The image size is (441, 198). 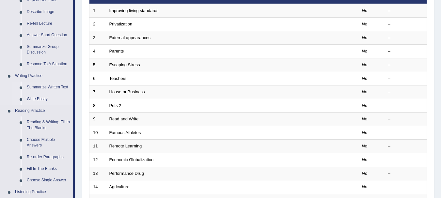 I want to click on a: Fill In The Blanks, so click(x=48, y=169).